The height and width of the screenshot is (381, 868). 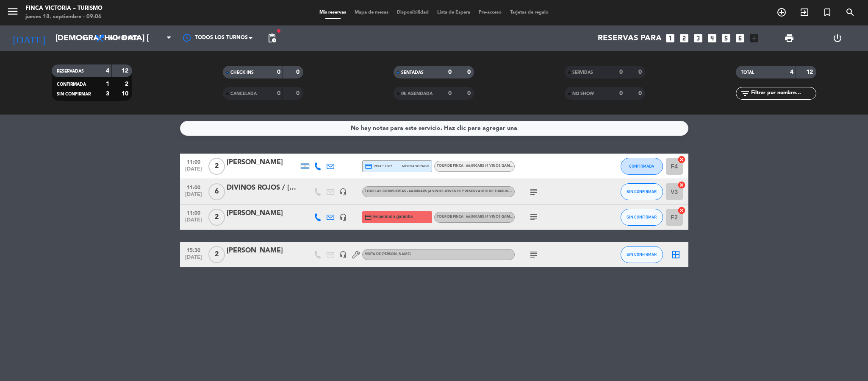 What do you see at coordinates (583, 94) in the screenshot?
I see `span: NO SHOW` at bounding box center [583, 94].